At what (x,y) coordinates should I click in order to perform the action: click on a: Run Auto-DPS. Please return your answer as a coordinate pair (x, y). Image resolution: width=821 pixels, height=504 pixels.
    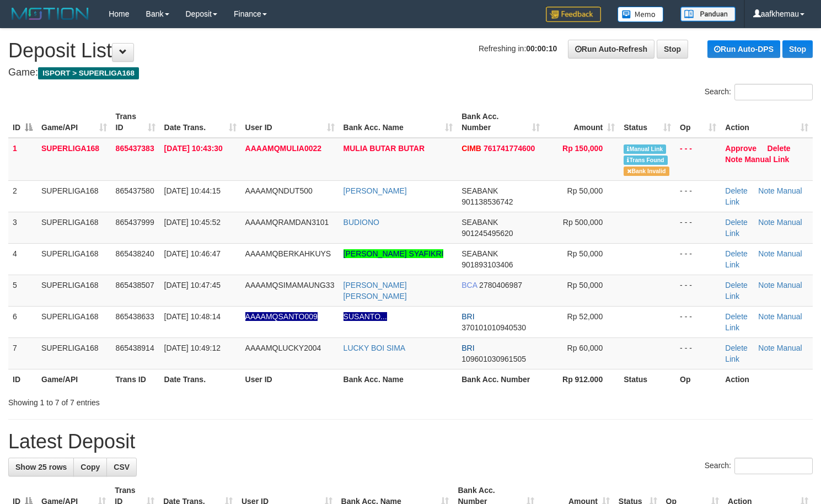
    Looking at the image, I should click on (744, 49).